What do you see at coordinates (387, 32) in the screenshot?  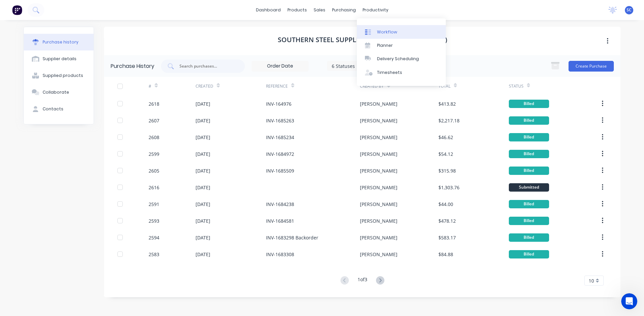 I see `div: Workflow` at bounding box center [387, 32].